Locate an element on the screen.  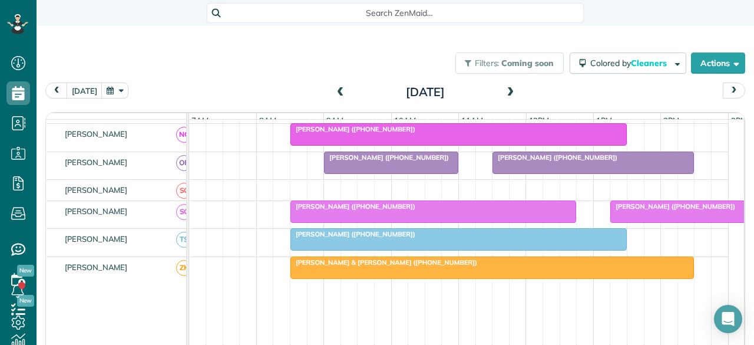
button: prev is located at coordinates (57, 90).